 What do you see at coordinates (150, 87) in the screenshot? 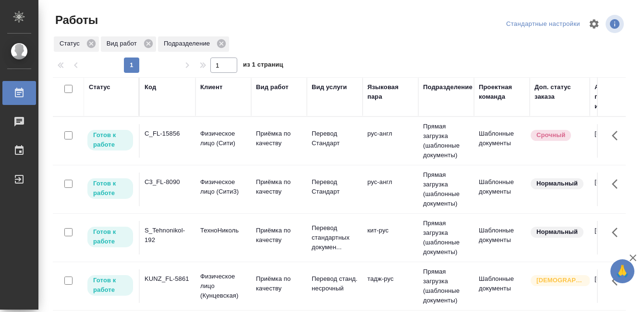
I see `div: Код` at bounding box center [150, 87].